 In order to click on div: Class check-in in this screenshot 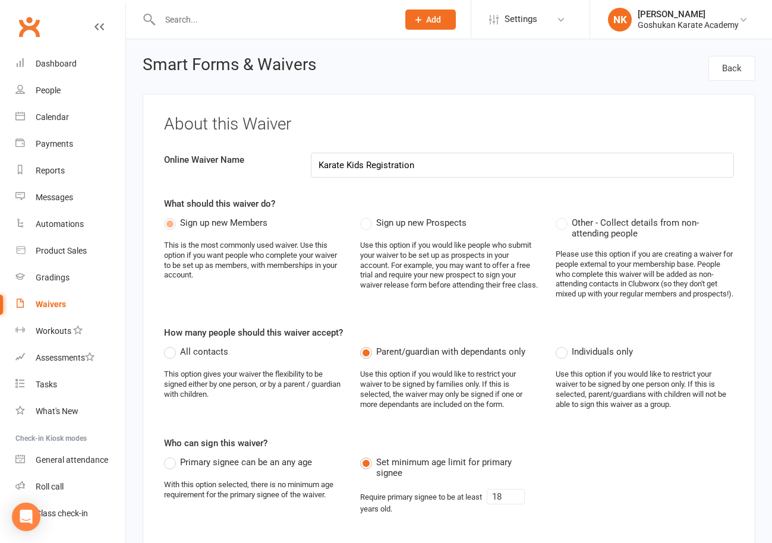, I will do `click(62, 513)`.